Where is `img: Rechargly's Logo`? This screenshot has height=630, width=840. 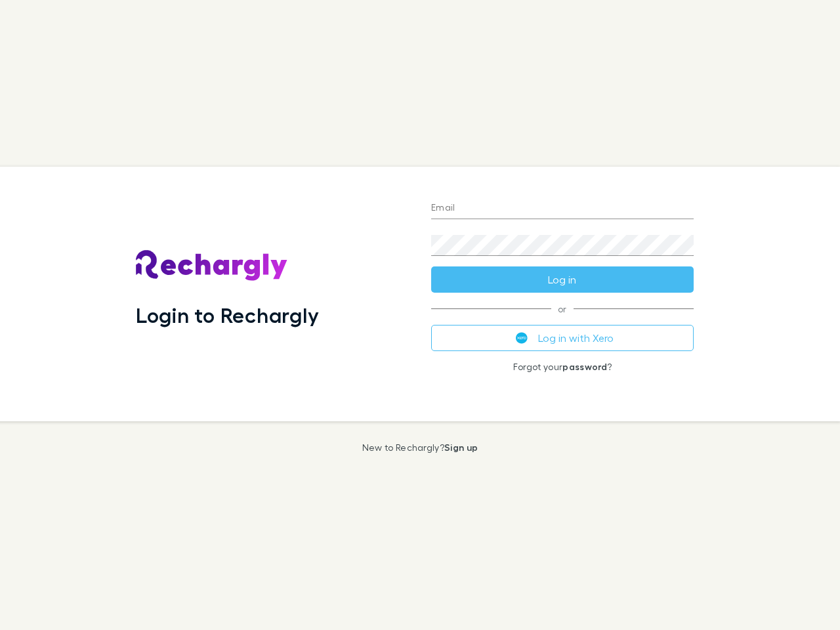 img: Rechargly's Logo is located at coordinates (212, 266).